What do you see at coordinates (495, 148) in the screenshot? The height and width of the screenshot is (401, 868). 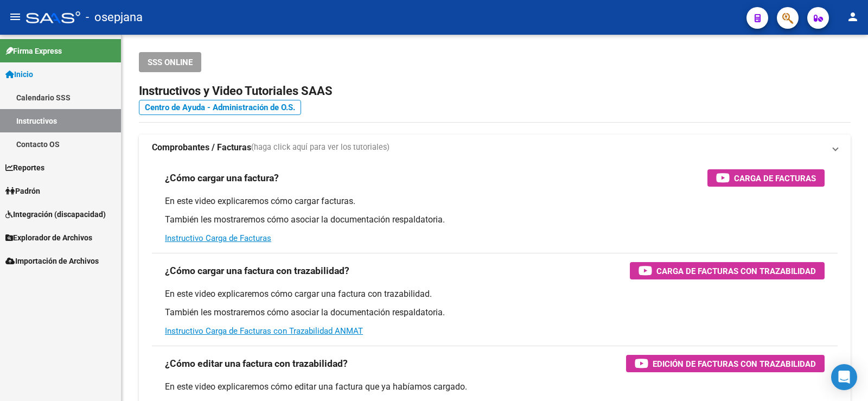 I see `mat-expansion-panel-header: Comprobantes / Facturas(haga click aquí para ver los tutoriales)` at bounding box center [495, 148].